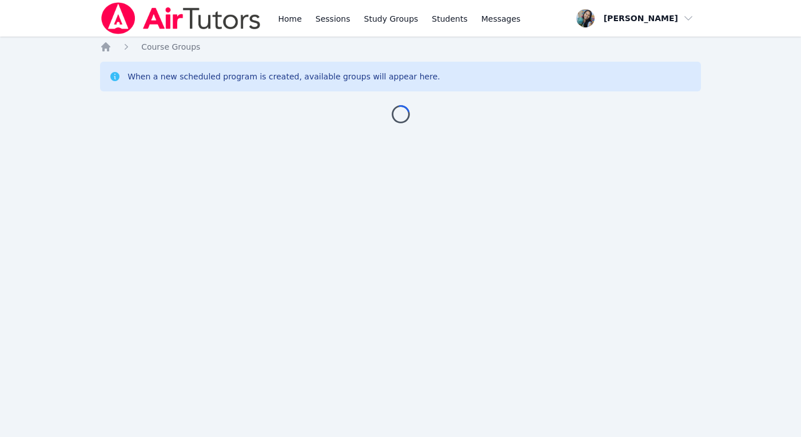  What do you see at coordinates (501, 19) in the screenshot?
I see `span: Messages` at bounding box center [501, 19].